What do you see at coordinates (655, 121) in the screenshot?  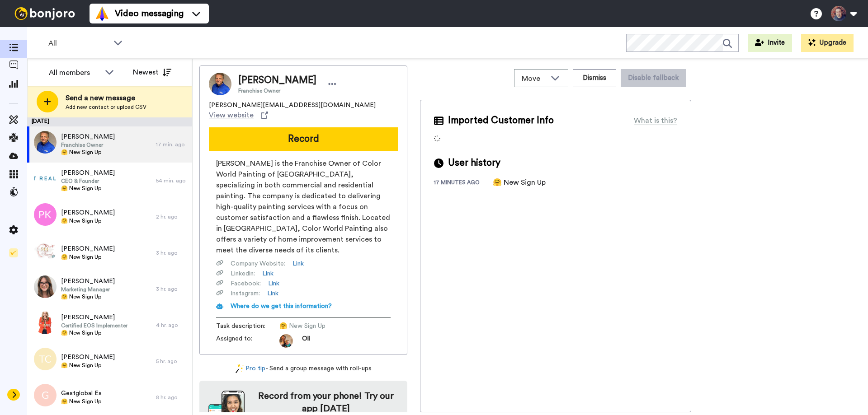 I see `div: What is this?` at bounding box center [655, 121].